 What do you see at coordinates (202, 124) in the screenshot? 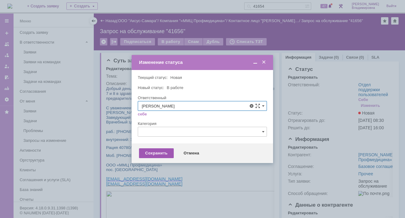
I see `div: Категория` at bounding box center [202, 124].